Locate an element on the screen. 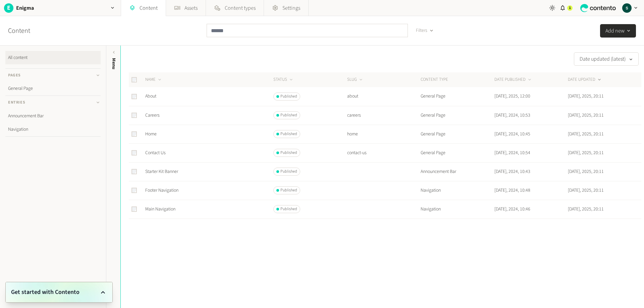 The height and width of the screenshot is (308, 644). button: SLUG is located at coordinates (355, 80).